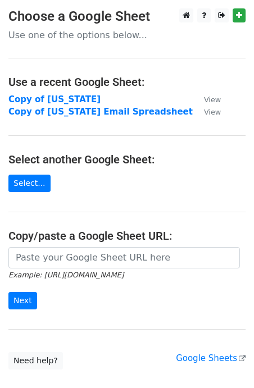 This screenshot has height=388, width=254. What do you see at coordinates (127, 35) in the screenshot?
I see `p: Use one of the options below...` at bounding box center [127, 35].